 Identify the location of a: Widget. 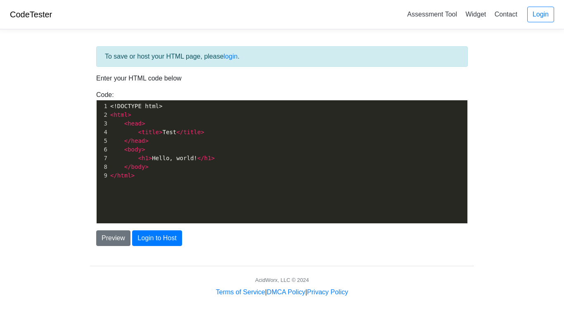
(476, 14).